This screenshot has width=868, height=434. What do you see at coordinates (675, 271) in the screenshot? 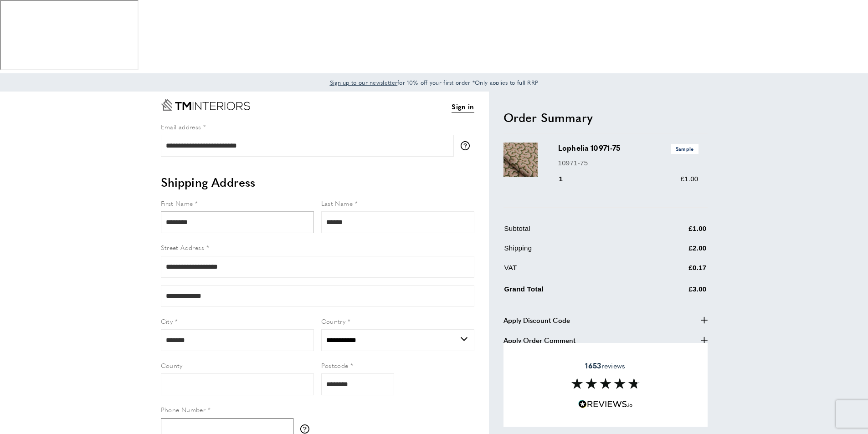
I see `td: £0.17` at bounding box center [675, 271].